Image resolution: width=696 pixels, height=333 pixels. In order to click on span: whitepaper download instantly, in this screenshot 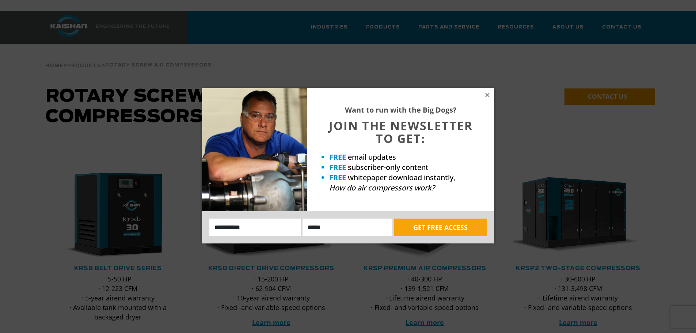, I will do `click(402, 177)`.